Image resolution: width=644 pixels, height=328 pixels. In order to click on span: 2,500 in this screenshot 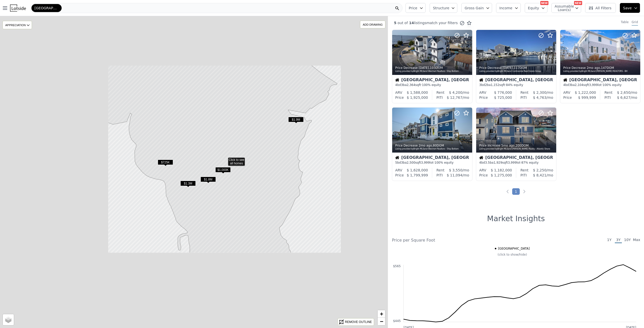, I will do `click(411, 163)`.